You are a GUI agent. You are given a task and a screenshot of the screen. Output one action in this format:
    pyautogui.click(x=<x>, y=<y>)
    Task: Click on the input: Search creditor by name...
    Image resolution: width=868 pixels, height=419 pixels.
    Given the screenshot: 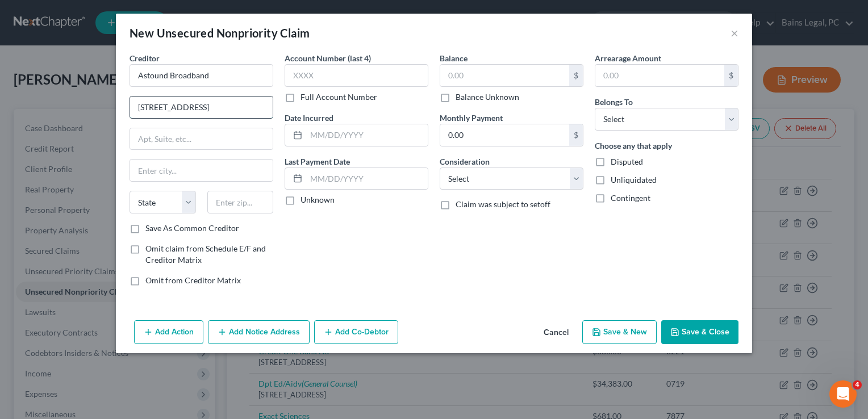 What is the action you would take?
    pyautogui.click(x=201, y=76)
    